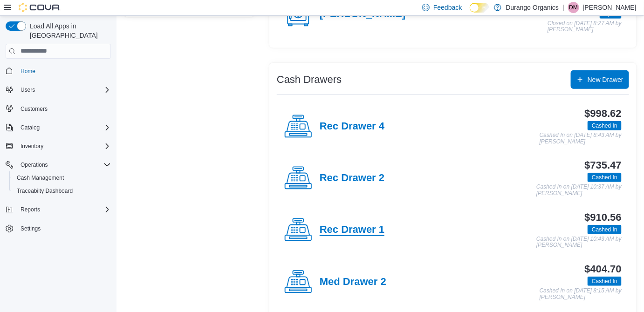  I want to click on h3: $735.47, so click(603, 165).